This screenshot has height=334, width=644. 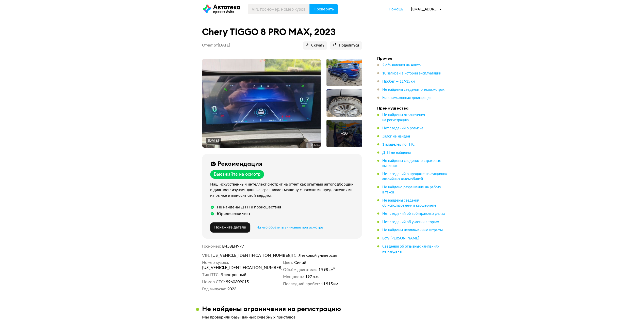 I want to click on button: Скачать, so click(x=315, y=46).